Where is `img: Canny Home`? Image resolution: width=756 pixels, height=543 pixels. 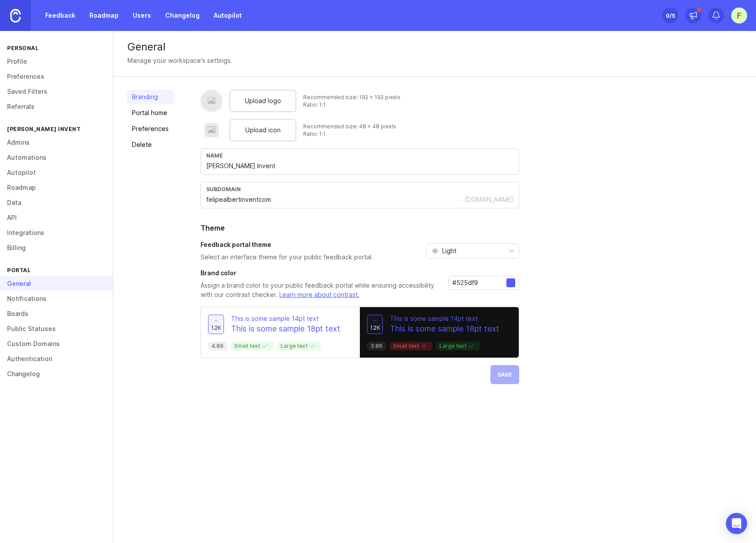 img: Canny Home is located at coordinates (15, 15).